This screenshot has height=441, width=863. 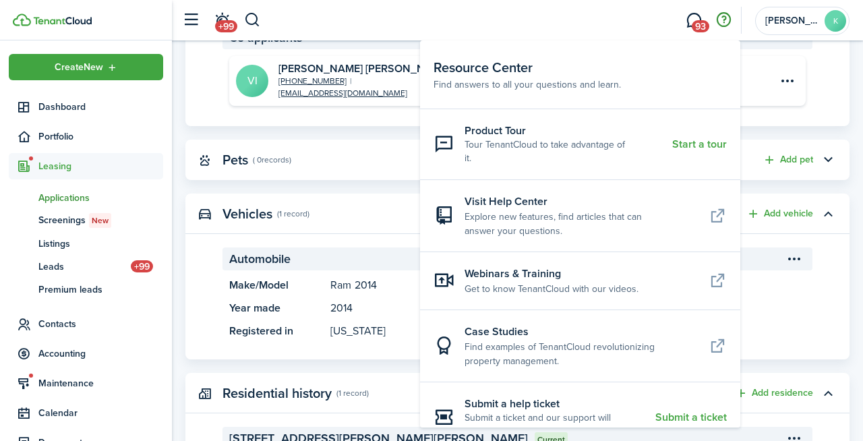 I want to click on a: Listings, so click(x=86, y=243).